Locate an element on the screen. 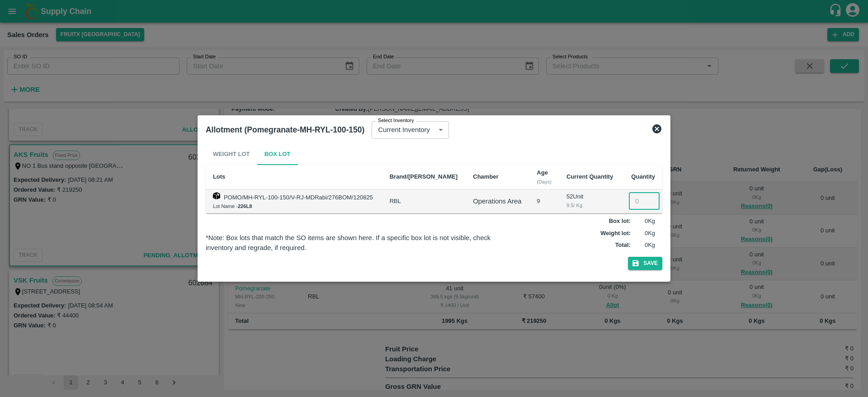  td: 52 Unit is located at coordinates (590, 201).